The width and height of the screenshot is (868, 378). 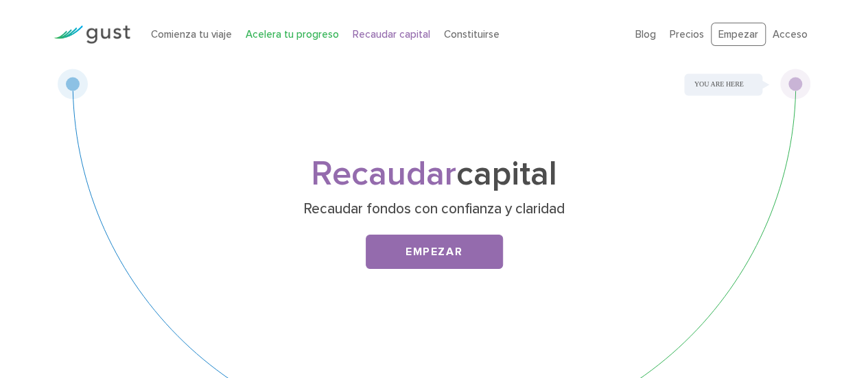 What do you see at coordinates (471, 34) in the screenshot?
I see `font: Constituirse` at bounding box center [471, 34].